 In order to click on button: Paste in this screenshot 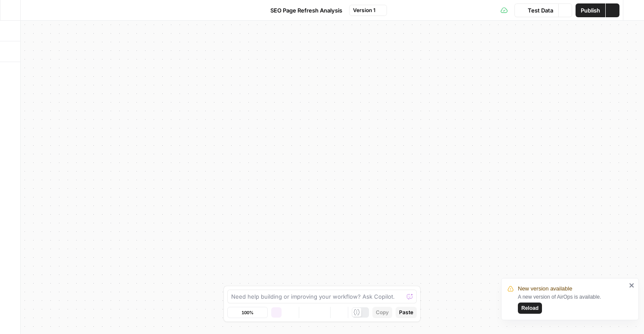, I will do `click(406, 312)`.